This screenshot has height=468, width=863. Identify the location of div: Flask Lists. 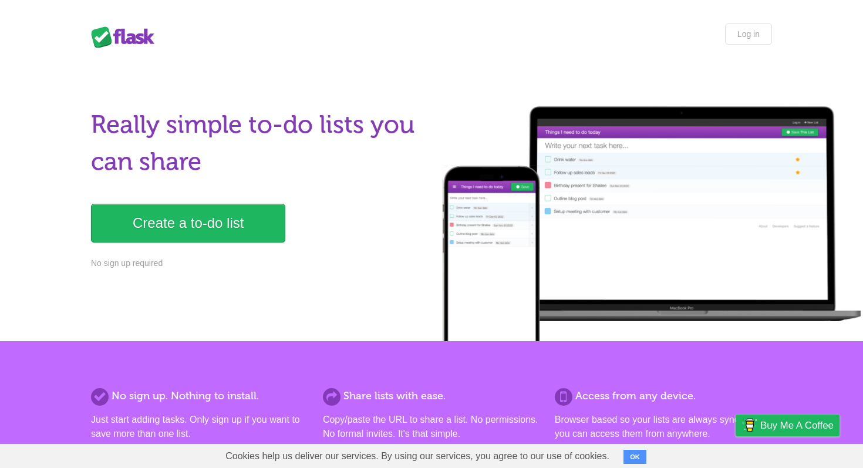
(126, 37).